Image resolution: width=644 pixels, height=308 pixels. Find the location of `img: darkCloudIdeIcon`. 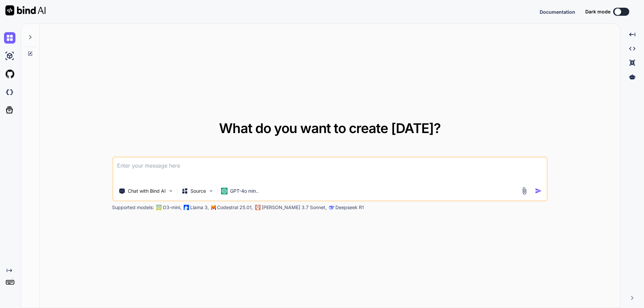

img: darkCloudIdeIcon is located at coordinates (10, 92).